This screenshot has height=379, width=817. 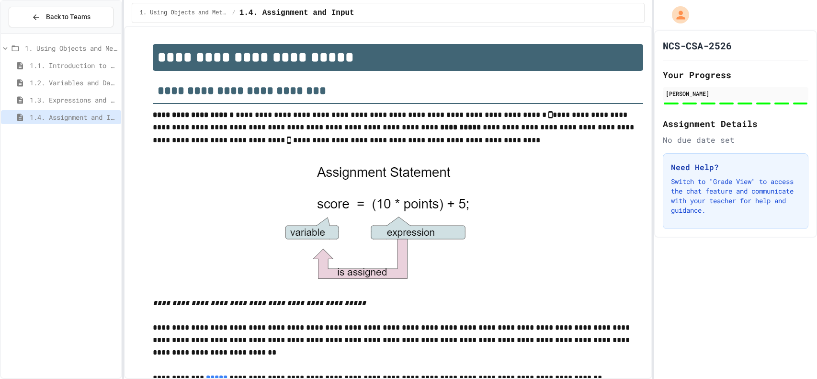 I want to click on div: No due date set, so click(x=736, y=140).